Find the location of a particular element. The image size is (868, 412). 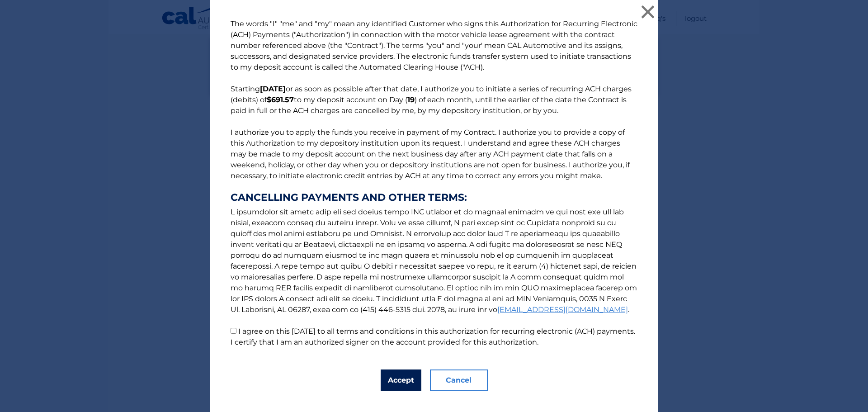

button: Accept is located at coordinates (401, 380).